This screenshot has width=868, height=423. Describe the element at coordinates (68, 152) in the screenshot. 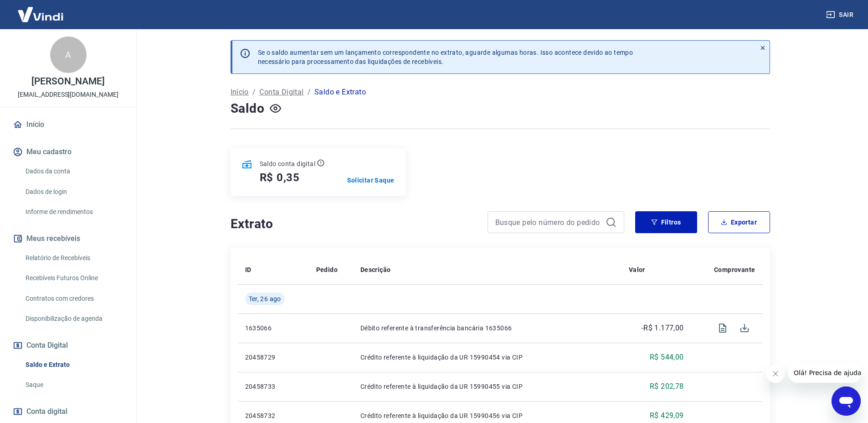

I see `button: Meu cadastro` at that location.